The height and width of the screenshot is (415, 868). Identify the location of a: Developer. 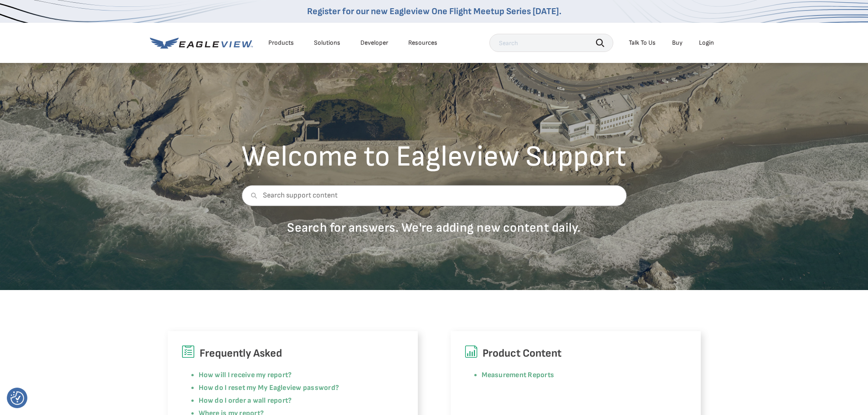
(374, 43).